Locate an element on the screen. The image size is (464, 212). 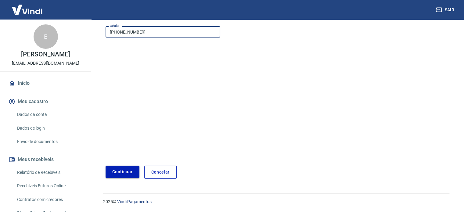
a: Início is located at coordinates (45, 83).